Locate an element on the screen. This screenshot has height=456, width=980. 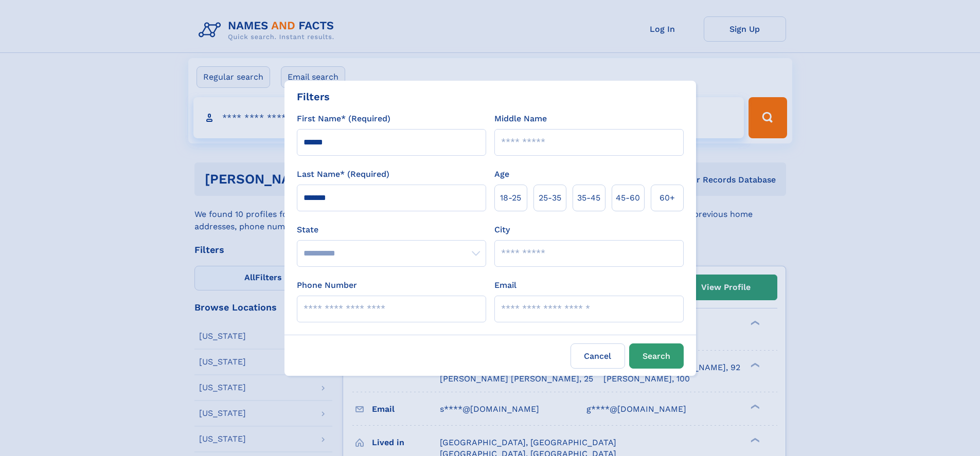
span: 35‑45 is located at coordinates (589, 198).